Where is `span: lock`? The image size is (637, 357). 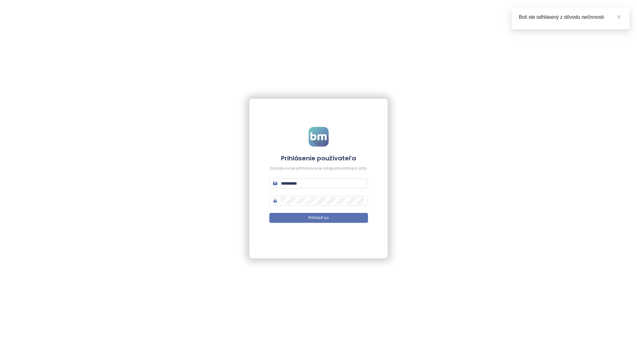
span: lock is located at coordinates (275, 201).